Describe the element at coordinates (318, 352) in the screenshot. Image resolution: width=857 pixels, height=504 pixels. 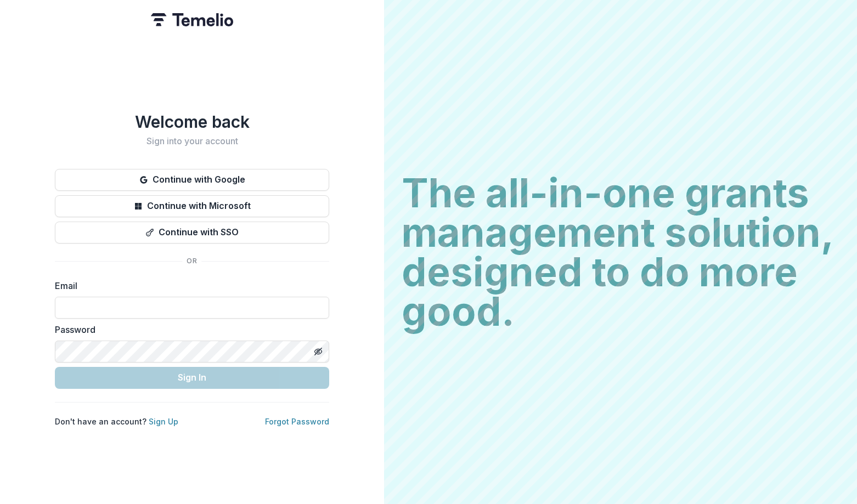
I see `button: Toggle password visibility` at that location.